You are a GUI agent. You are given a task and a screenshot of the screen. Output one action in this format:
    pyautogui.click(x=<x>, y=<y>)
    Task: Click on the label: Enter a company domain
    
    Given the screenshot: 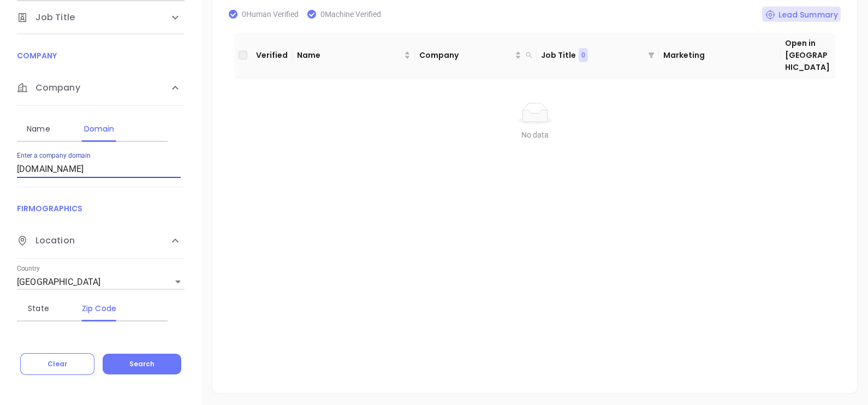 What is the action you would take?
    pyautogui.click(x=54, y=156)
    